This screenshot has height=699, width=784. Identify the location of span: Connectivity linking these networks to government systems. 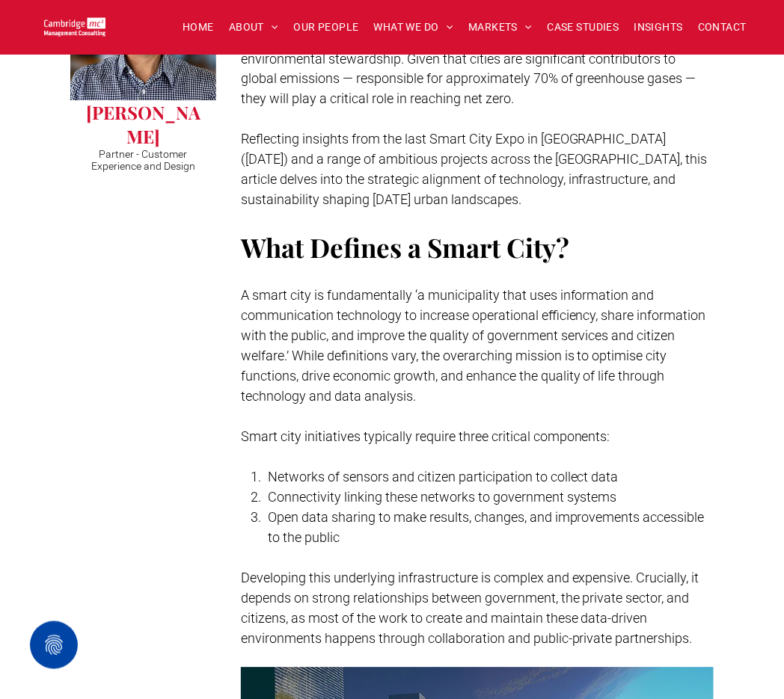
(442, 497).